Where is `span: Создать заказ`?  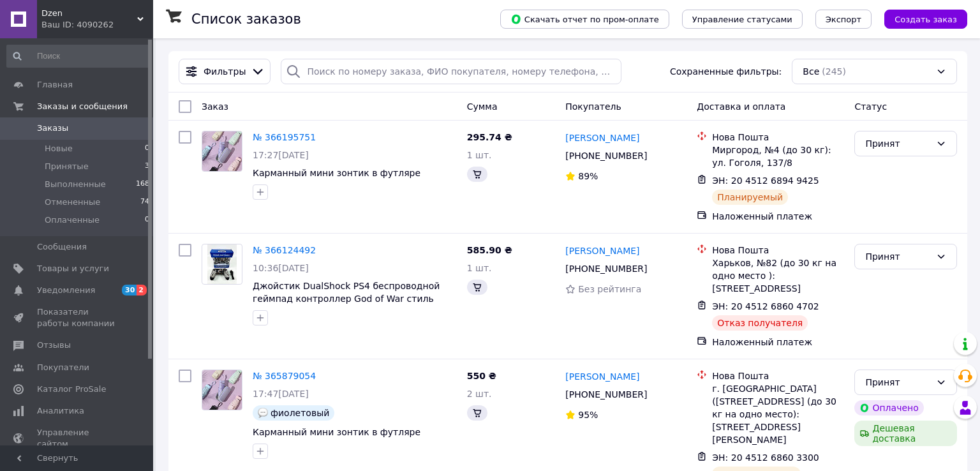 span: Создать заказ is located at coordinates (926, 19).